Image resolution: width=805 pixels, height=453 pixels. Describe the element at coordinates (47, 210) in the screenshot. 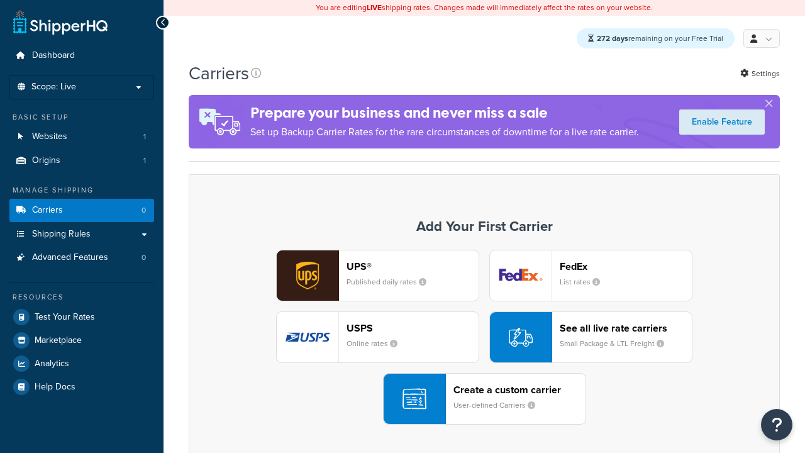

I see `span: Carriers` at that location.